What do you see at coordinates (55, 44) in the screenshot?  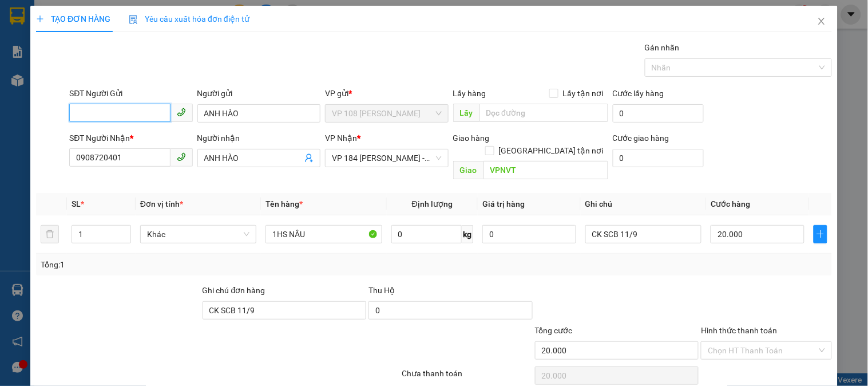 I see `div: ANH TOÁN` at bounding box center [55, 44].